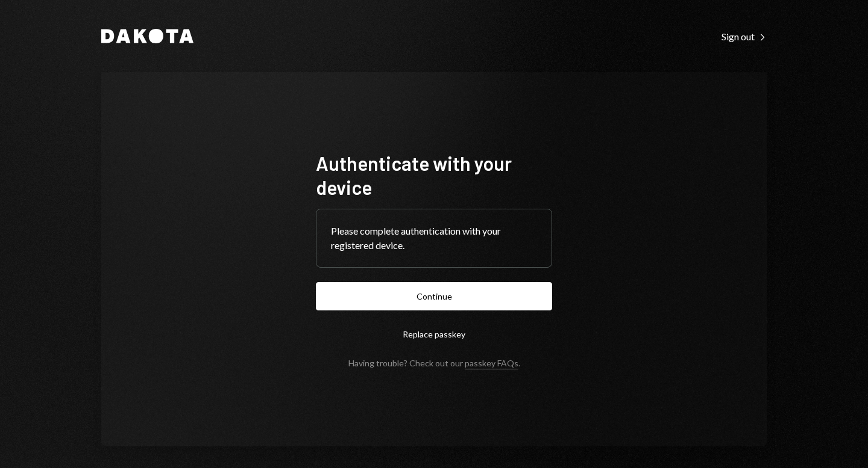 The height and width of the screenshot is (468, 868). What do you see at coordinates (491, 363) in the screenshot?
I see `a: passkey FAQs` at bounding box center [491, 363].